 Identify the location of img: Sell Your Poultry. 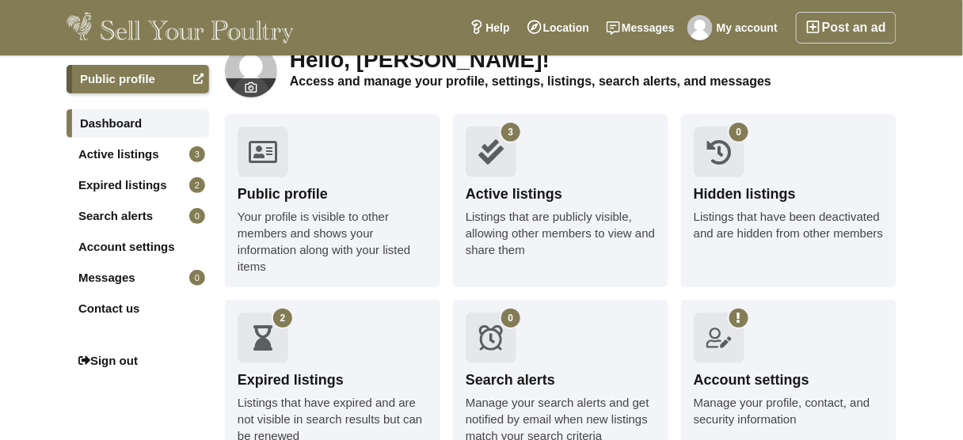
(180, 28).